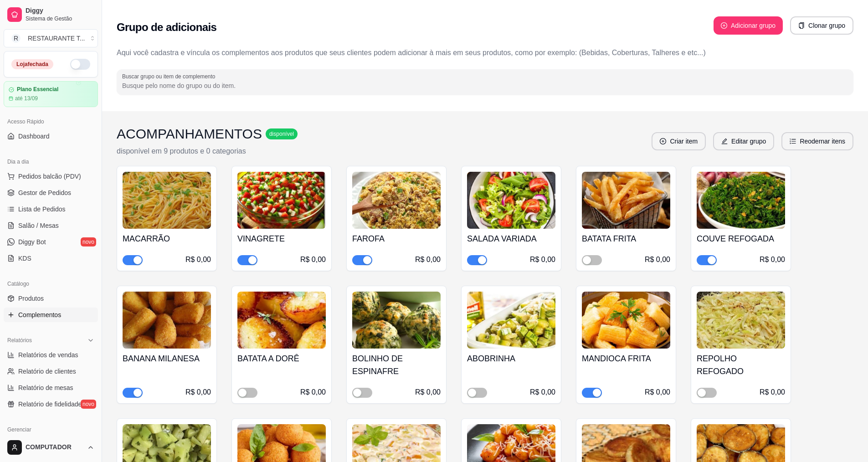  I want to click on div: Dia a dia, so click(50, 162).